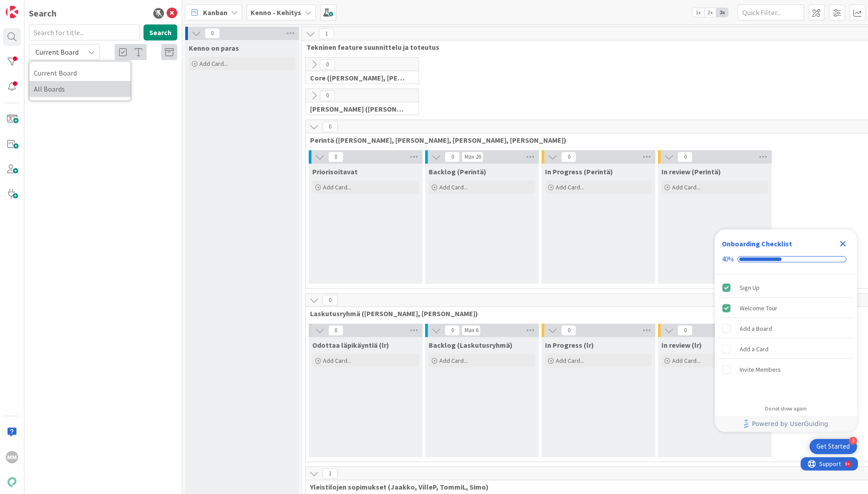  Describe the element at coordinates (335, 171) in the screenshot. I see `span: Priorisoitavat` at that location.